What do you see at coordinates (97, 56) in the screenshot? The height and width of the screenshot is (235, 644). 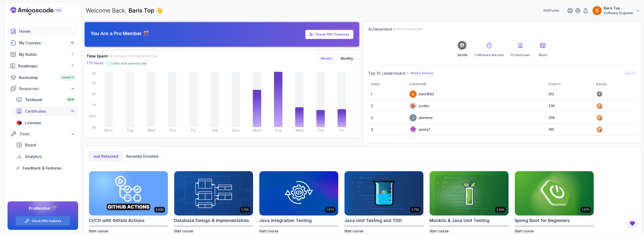 I see `h3: Time Spent` at bounding box center [97, 56].